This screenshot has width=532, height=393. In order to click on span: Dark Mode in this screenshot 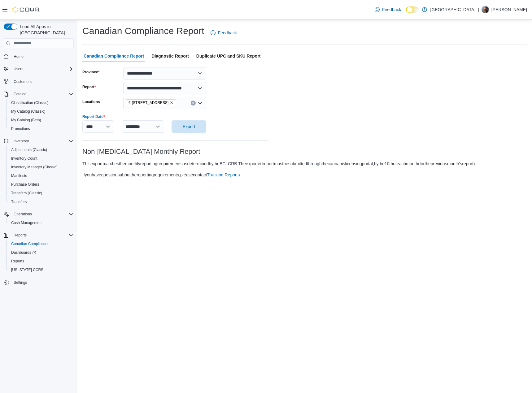, I will do `click(406, 13)`.